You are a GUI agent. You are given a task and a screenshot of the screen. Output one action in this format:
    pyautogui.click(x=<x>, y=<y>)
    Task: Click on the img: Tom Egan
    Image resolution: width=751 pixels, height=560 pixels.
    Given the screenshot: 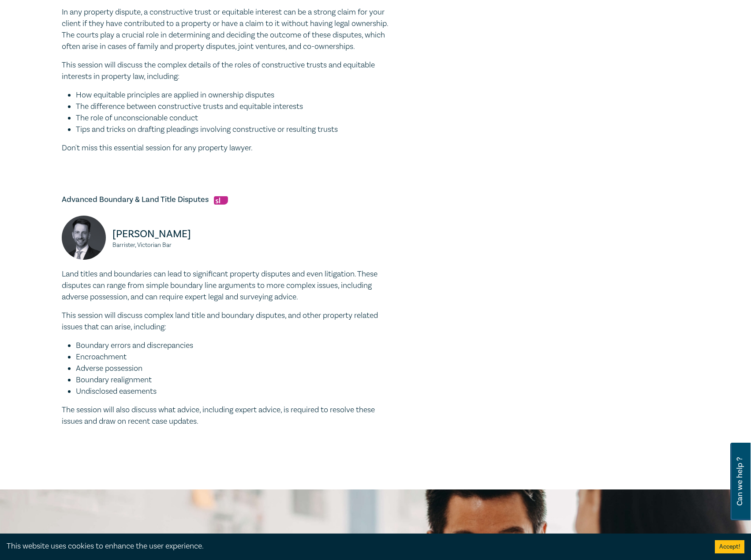 What is the action you would take?
    pyautogui.click(x=84, y=238)
    